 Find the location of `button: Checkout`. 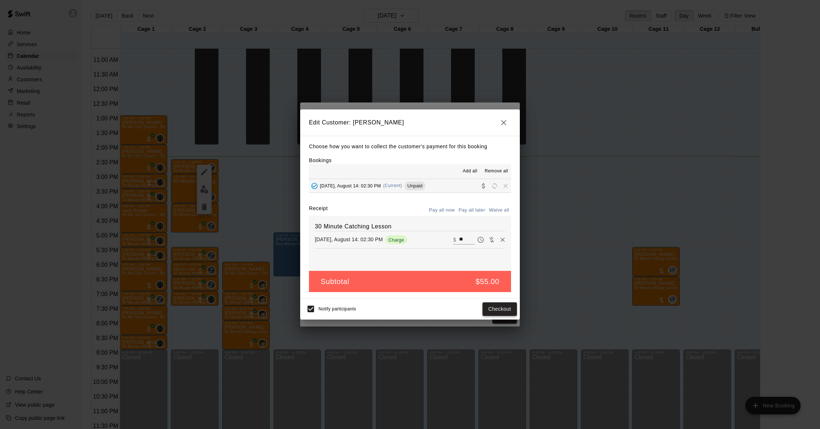

button: Checkout is located at coordinates (500, 309).